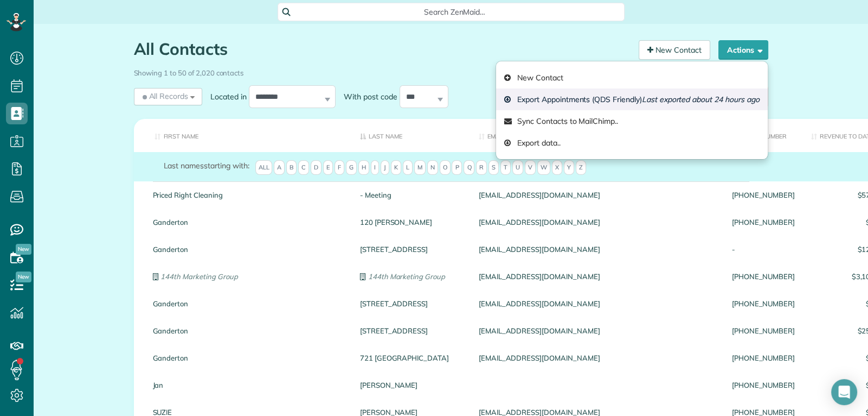 The height and width of the screenshot is (416, 868). I want to click on span: B, so click(291, 168).